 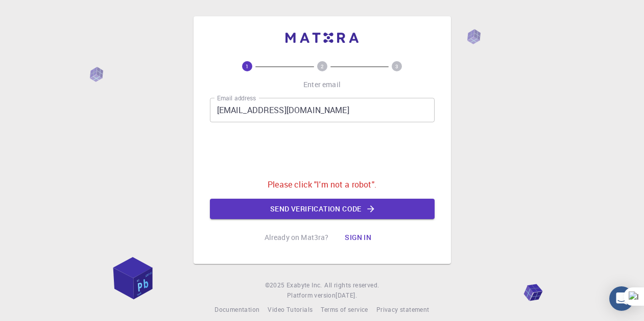 What do you see at coordinates (305, 286) in the screenshot?
I see `a: Exabyte Inc.` at bounding box center [305, 286].